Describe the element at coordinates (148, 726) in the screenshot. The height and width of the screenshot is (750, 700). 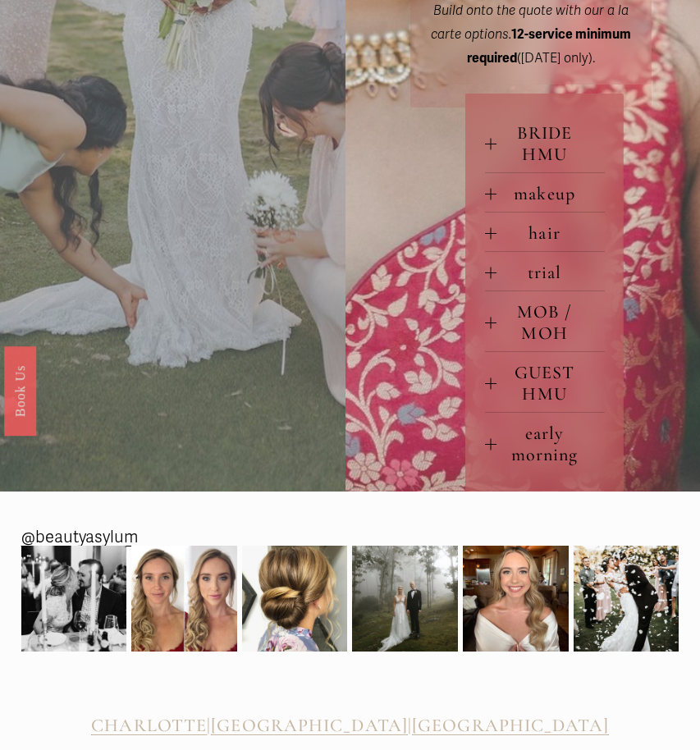
I see `a: CHARLOTTE` at that location.